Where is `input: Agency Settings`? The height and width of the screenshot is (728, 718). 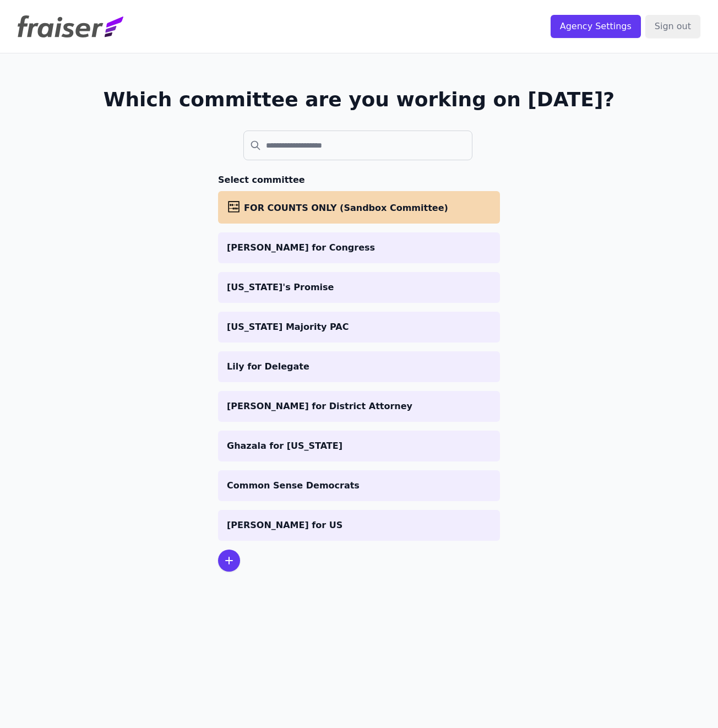
input: Agency Settings is located at coordinates (596, 27).